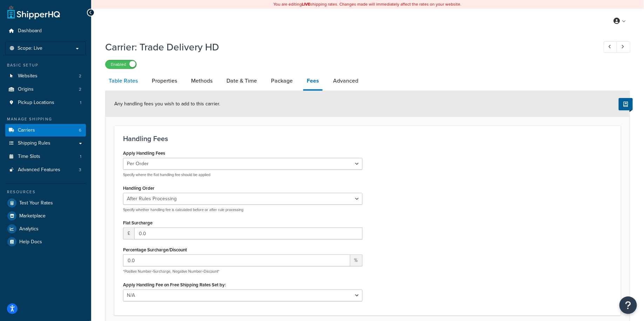 The width and height of the screenshot is (644, 321). I want to click on span: Any handling fees you wish to add to this carrier., so click(167, 104).